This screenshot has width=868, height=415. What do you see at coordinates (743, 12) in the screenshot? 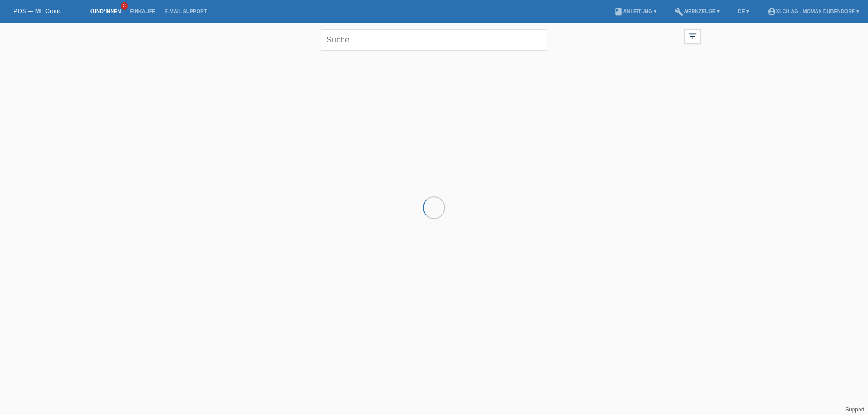
I see `a: DE ▾` at bounding box center [743, 12].